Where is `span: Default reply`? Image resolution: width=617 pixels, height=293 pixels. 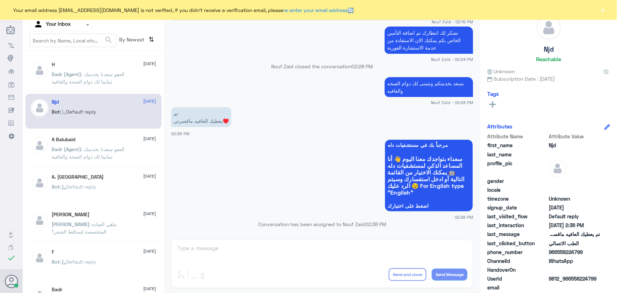
span: Default reply is located at coordinates (574, 216).